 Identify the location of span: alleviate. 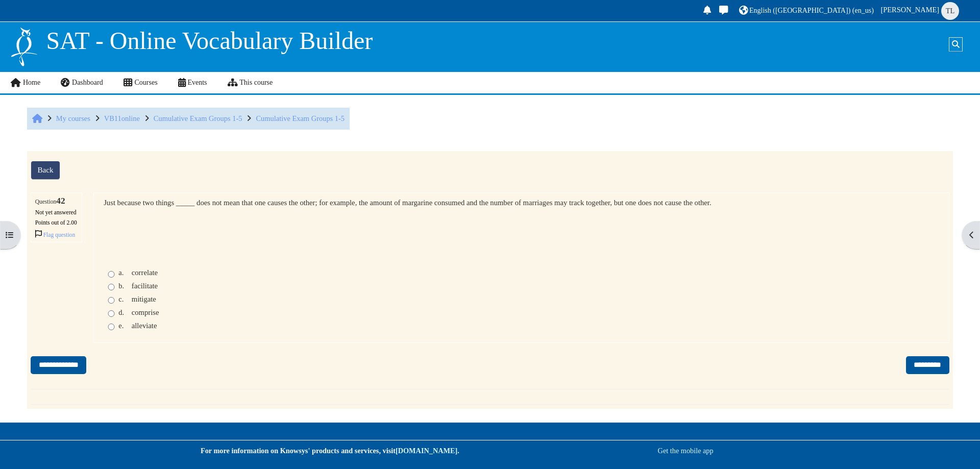
(144, 325).